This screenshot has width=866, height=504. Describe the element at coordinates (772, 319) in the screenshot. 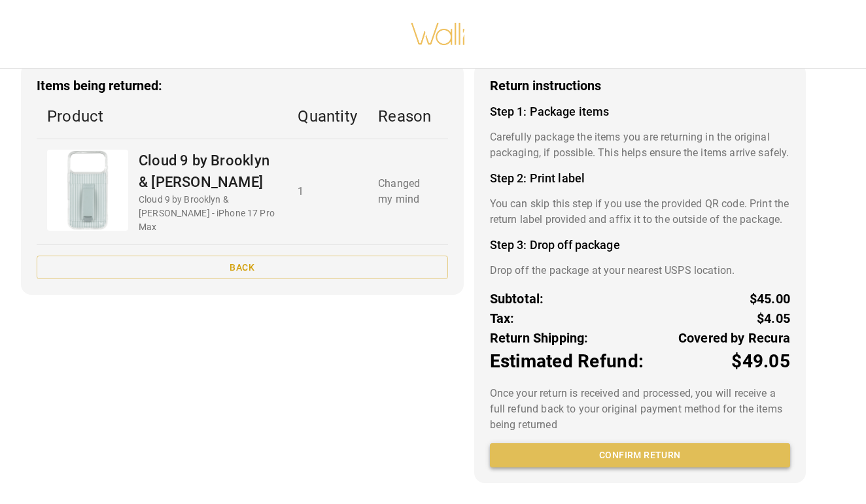

I see `p: $4.05` at that location.